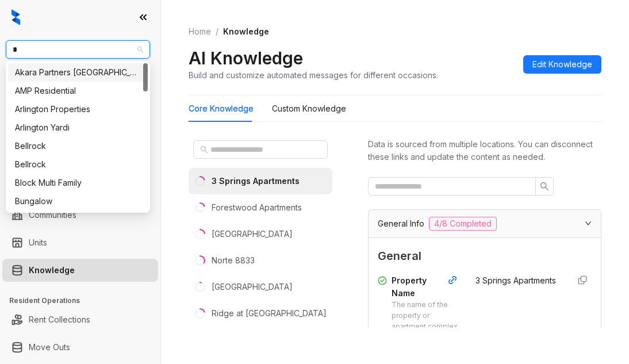  Describe the element at coordinates (77, 91) in the screenshot. I see `div: AMP Residential` at that location.